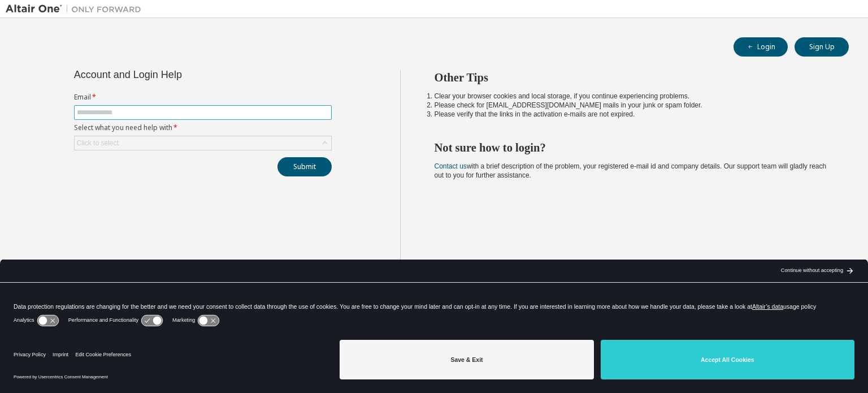 Image resolution: width=868 pixels, height=393 pixels. Describe the element at coordinates (631, 148) in the screenshot. I see `h2: Not sure how to login?` at that location.